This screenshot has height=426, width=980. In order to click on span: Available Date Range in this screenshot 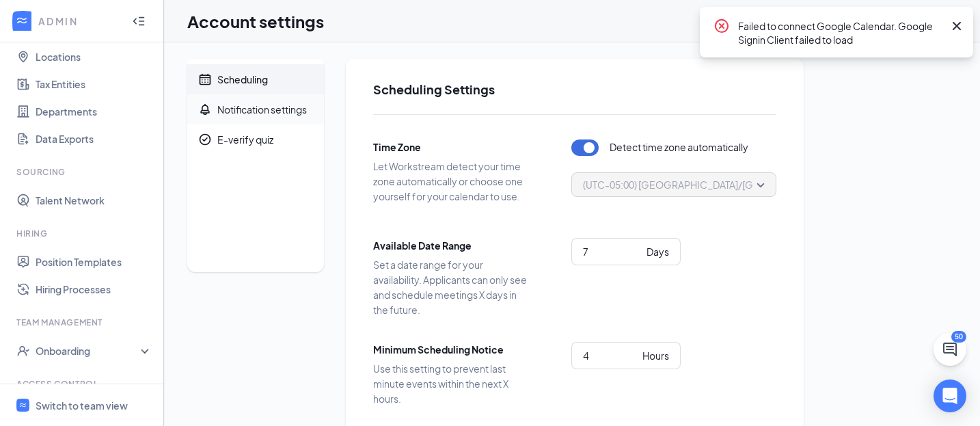, I will do `click(452, 245)`.